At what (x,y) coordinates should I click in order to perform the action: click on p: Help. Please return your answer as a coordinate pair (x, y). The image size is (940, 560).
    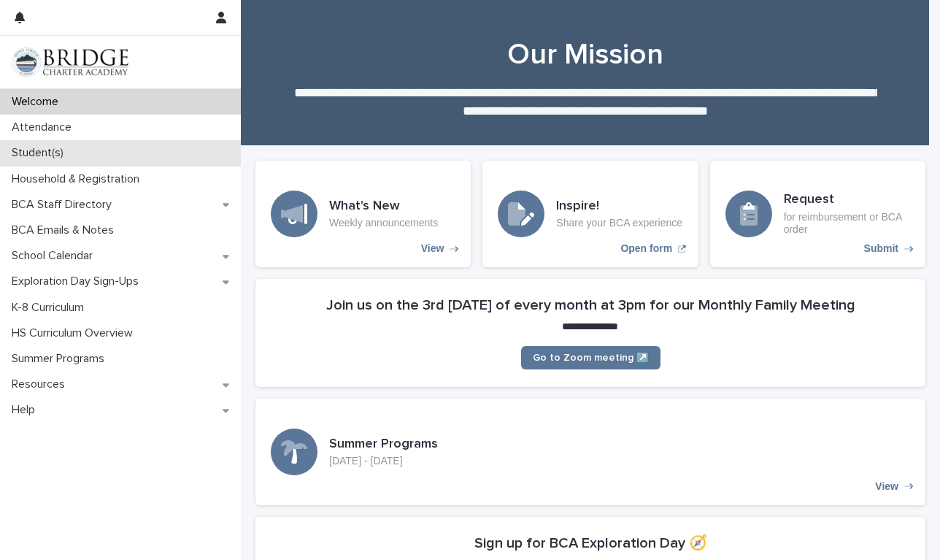
    Looking at the image, I should click on (26, 410).